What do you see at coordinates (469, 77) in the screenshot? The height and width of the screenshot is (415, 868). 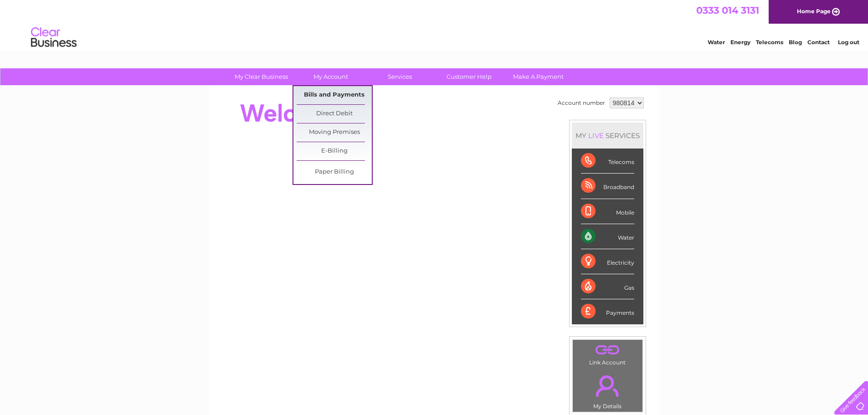 I see `a: Customer Help` at bounding box center [469, 77].